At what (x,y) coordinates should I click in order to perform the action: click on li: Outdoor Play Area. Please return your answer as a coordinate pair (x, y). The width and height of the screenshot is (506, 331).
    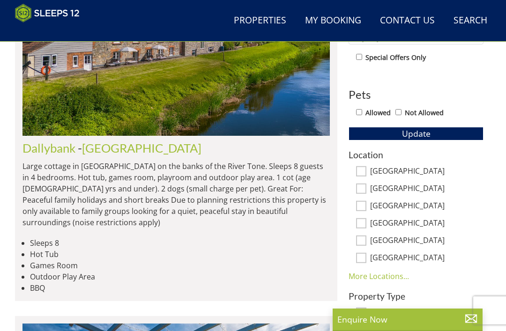
    Looking at the image, I should click on (180, 277).